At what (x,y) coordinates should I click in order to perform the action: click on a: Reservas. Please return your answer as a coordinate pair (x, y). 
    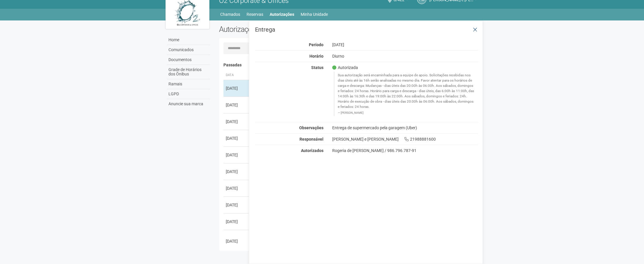
    Looking at the image, I should click on (255, 14).